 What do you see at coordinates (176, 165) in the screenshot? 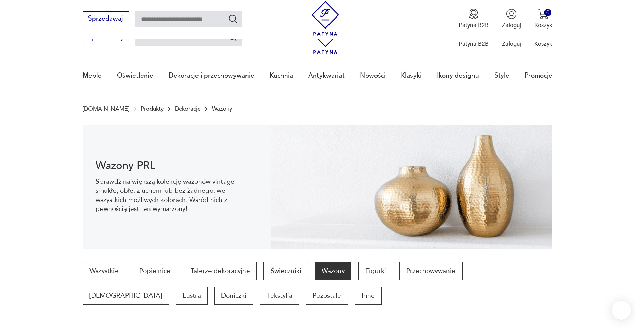
I see `h1: Wazony PRL` at bounding box center [176, 165].